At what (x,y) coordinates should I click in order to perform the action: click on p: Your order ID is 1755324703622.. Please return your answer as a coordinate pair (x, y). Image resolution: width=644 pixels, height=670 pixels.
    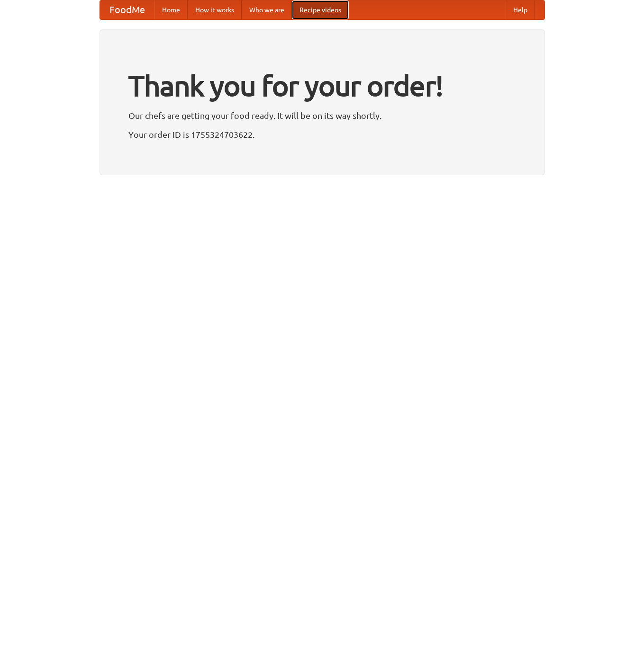
    Looking at the image, I should click on (322, 135).